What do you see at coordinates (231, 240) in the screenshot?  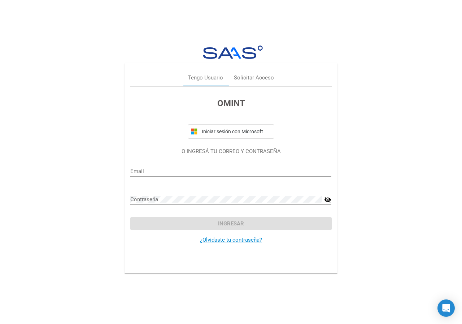 I see `a: ¿Olvidaste tu contraseña?` at bounding box center [231, 240].